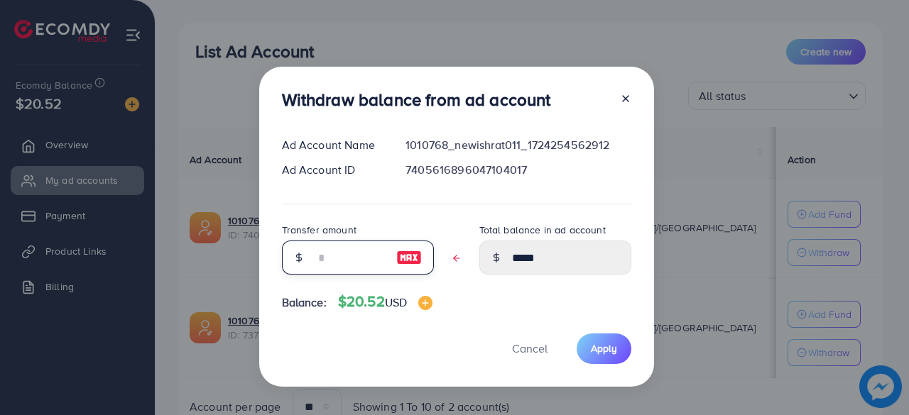 Image resolution: width=909 pixels, height=415 pixels. I want to click on span: Cancel, so click(529, 349).